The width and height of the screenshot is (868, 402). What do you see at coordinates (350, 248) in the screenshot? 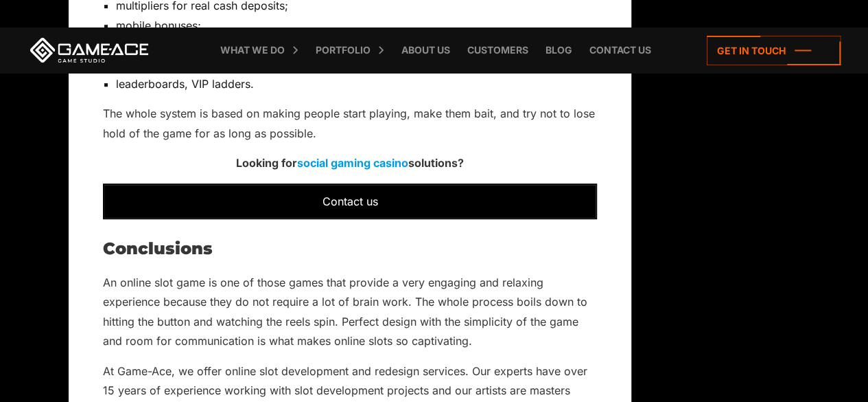
I see `h2: Conclusions` at bounding box center [350, 248].